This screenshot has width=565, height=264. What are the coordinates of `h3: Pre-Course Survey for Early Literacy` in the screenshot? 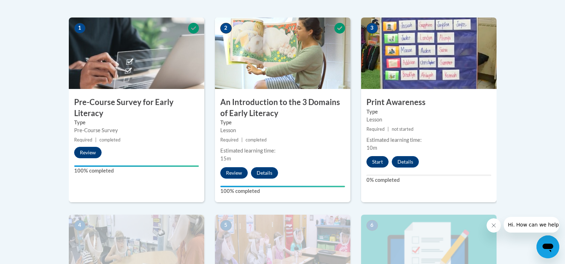 It's located at (137, 108).